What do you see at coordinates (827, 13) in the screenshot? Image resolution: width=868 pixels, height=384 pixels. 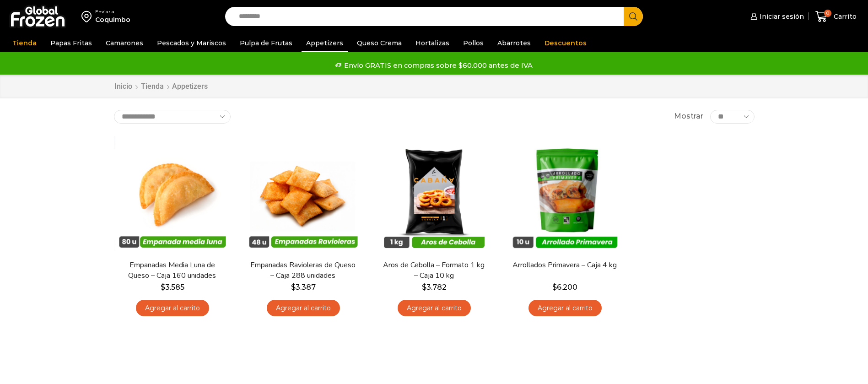 I see `span: 0` at bounding box center [827, 13].